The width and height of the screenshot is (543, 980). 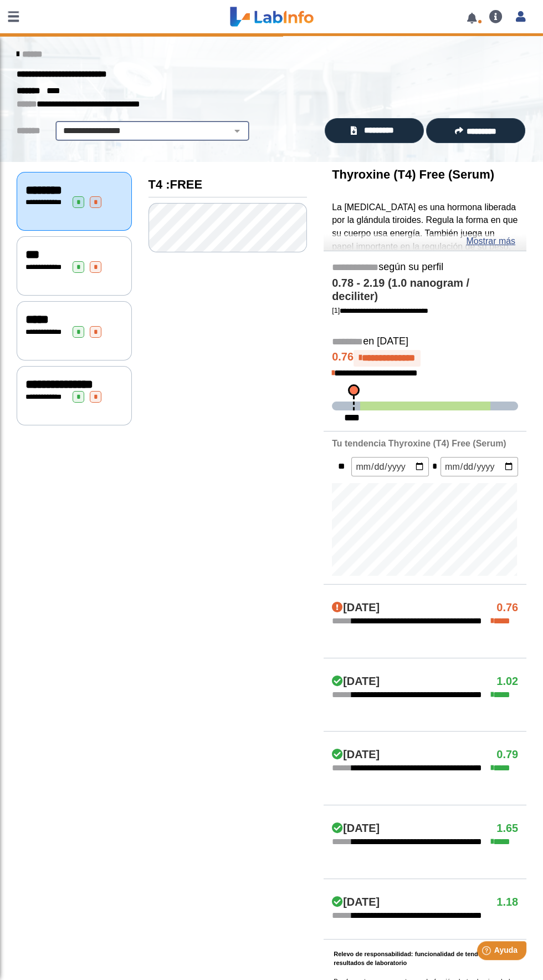 What do you see at coordinates (490, 241) in the screenshot?
I see `a: Mostrar más` at bounding box center [490, 241].